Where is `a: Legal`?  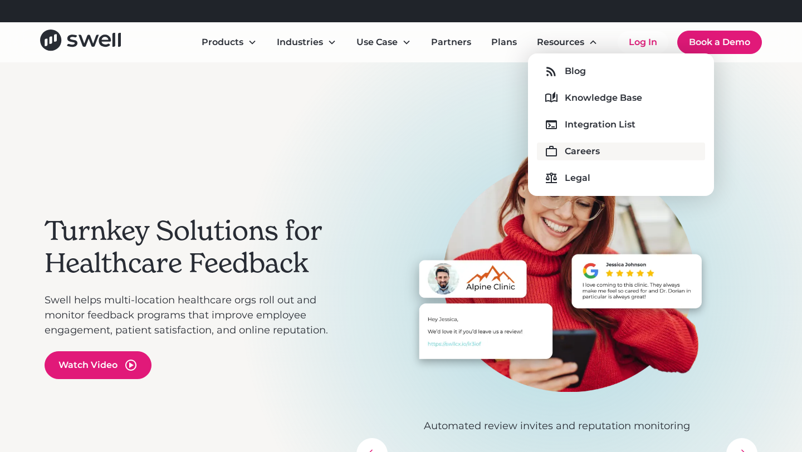
a: Legal is located at coordinates (621, 178).